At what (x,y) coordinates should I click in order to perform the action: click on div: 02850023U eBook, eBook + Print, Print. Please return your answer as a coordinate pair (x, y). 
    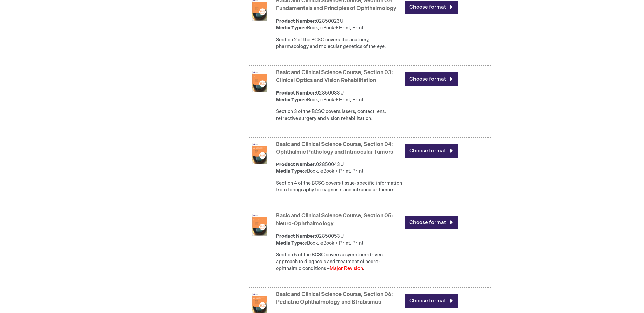
    Looking at the image, I should click on (339, 25).